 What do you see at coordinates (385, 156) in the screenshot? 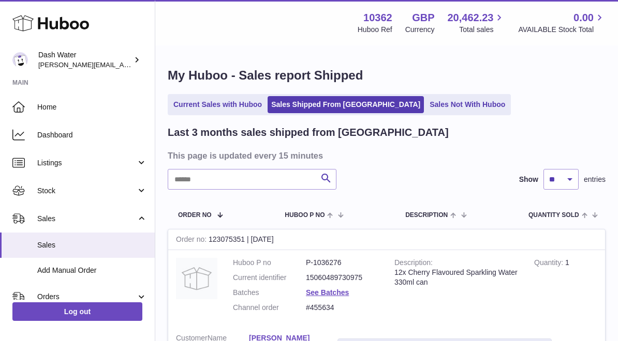
I see `h3: This page is updated every 15 minutes` at bounding box center [385, 156].